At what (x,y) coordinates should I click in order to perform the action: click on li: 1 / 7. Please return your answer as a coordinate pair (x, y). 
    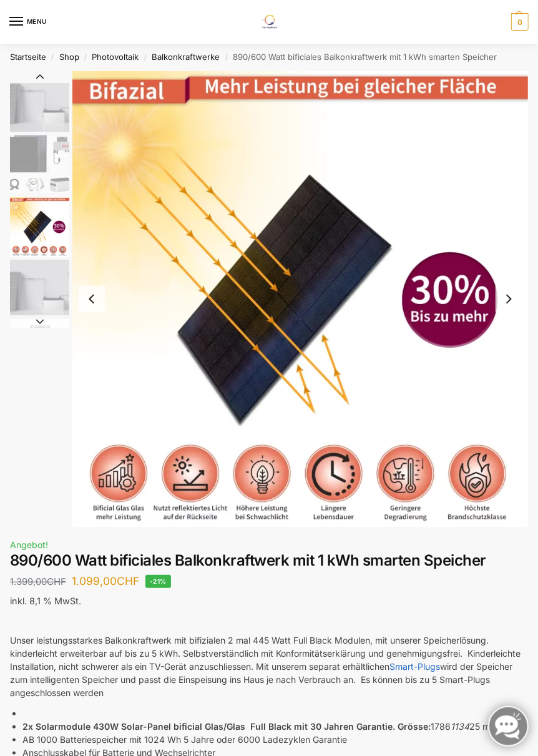
    Looking at the image, I should click on (38, 102).